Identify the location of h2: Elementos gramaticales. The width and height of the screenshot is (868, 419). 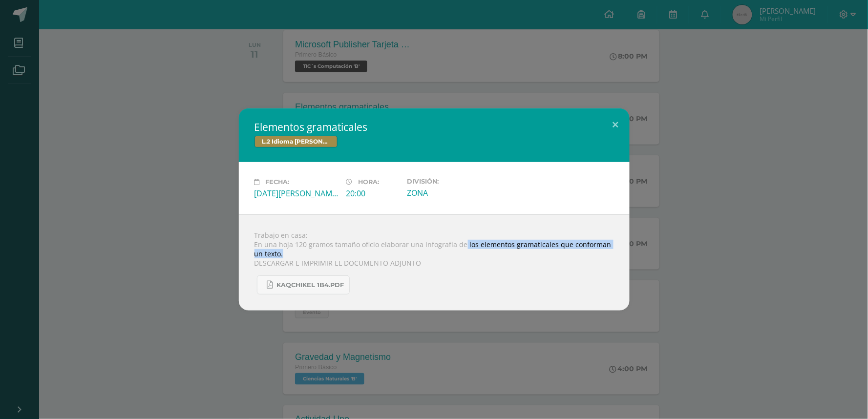
(434, 127).